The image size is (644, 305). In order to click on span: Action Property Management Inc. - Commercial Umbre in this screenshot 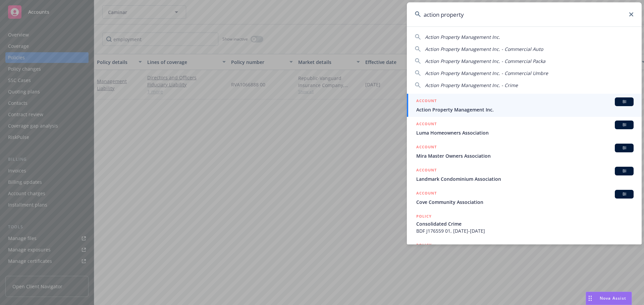, I will do `click(486, 73)`.